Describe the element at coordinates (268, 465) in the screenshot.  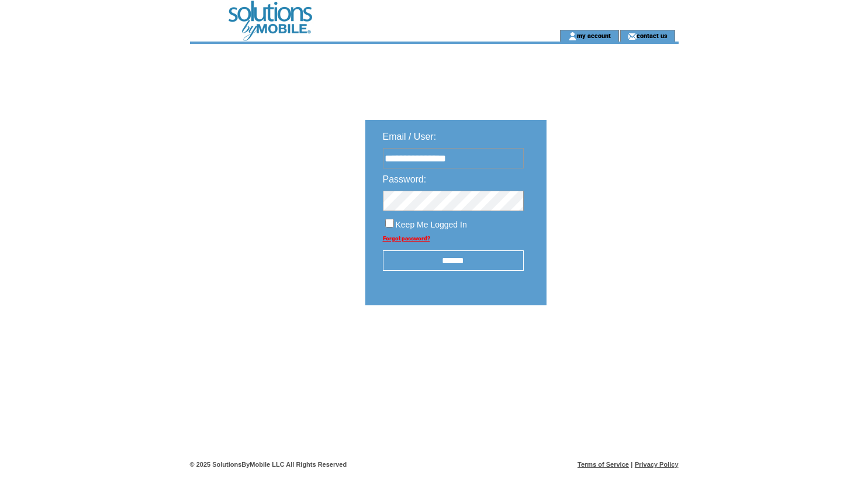
I see `span: © 2025 SolutionsByMobile LLC All Rights Reserved` at that location.